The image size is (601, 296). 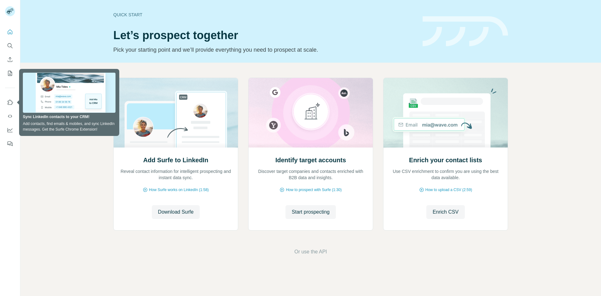 What do you see at coordinates (10, 102) in the screenshot?
I see `button: Use Surfe on LinkedIn` at bounding box center [10, 102].